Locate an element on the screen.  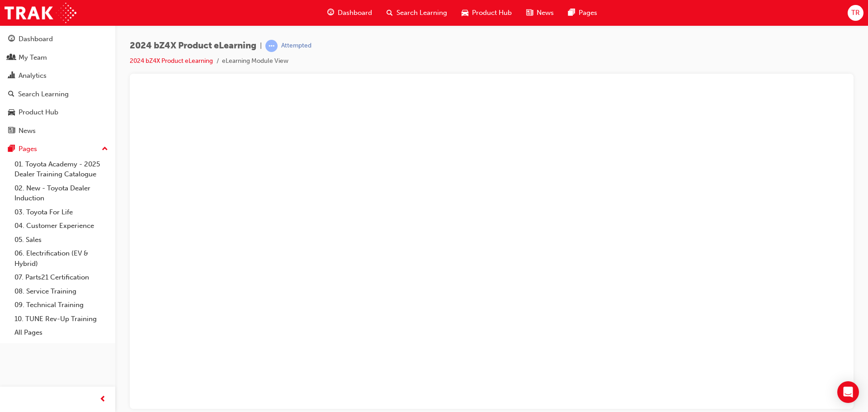
a: 09. Technical Training is located at coordinates (61, 305).